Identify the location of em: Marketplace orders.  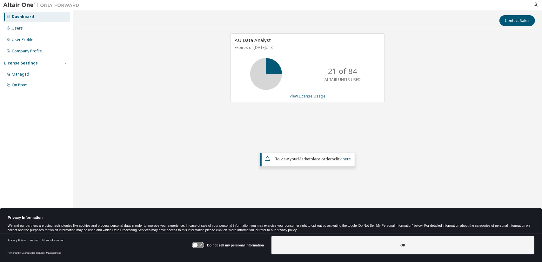
(316, 159).